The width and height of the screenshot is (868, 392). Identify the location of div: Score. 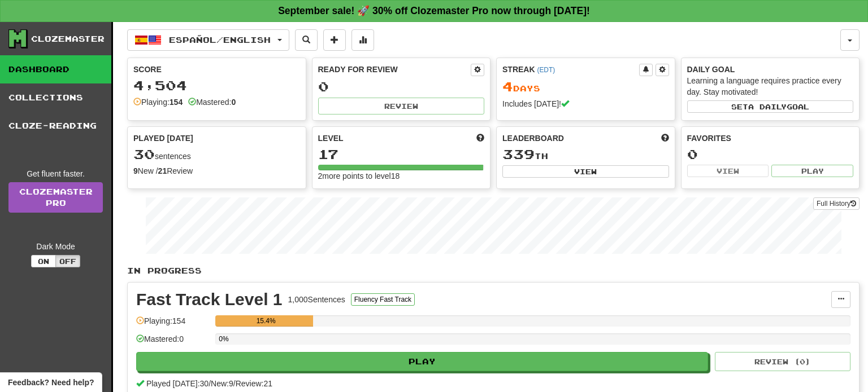
(217, 69).